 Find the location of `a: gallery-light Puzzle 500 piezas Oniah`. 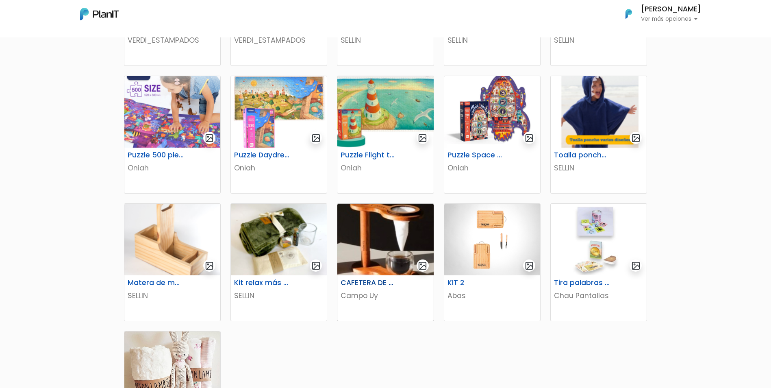

a: gallery-light Puzzle 500 piezas Oniah is located at coordinates (172, 135).